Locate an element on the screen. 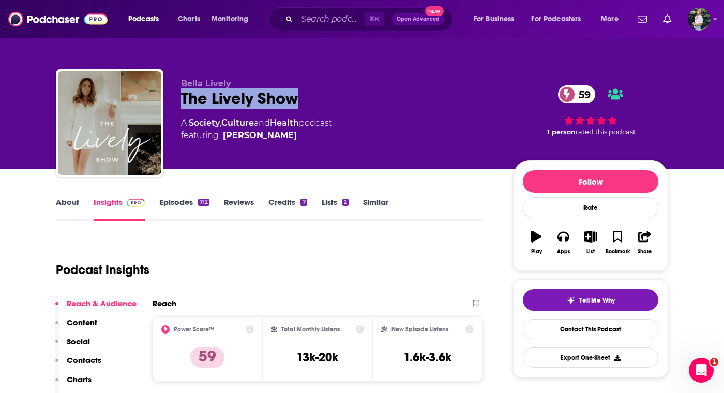 The image size is (724, 393). a: Lists2 is located at coordinates (335, 209).